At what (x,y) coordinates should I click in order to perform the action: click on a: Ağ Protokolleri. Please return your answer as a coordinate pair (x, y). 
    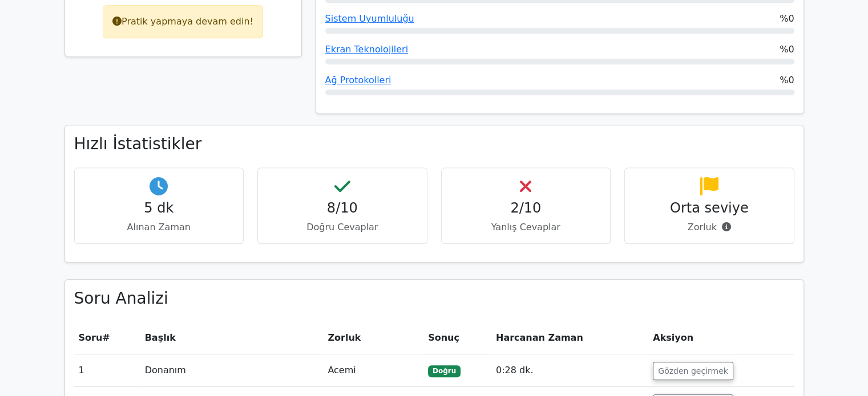
    Looking at the image, I should click on (358, 80).